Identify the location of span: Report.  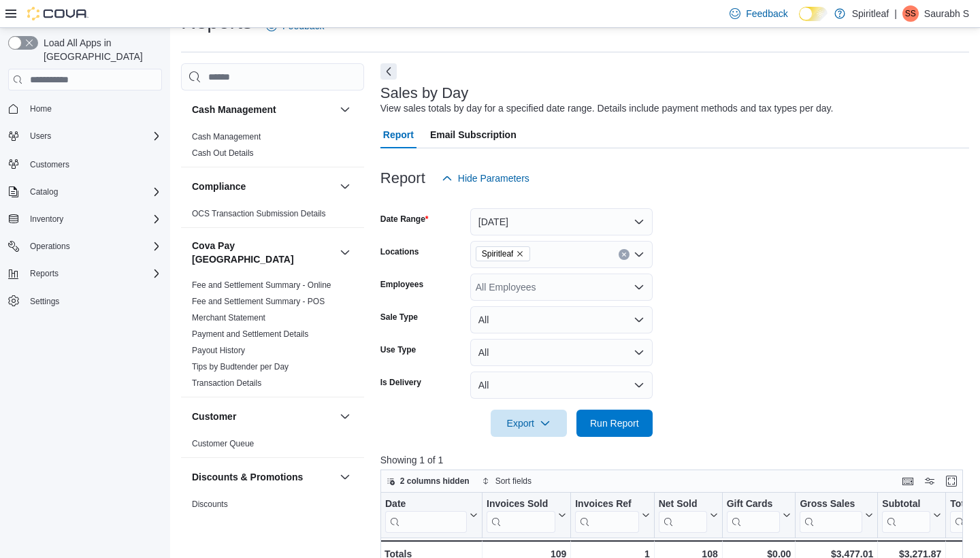
(398, 135).